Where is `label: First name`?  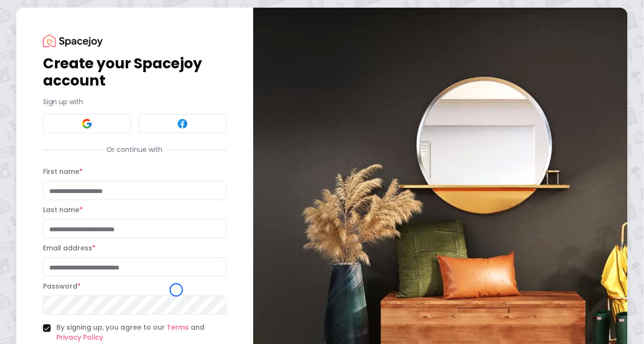
label: First name is located at coordinates (63, 171).